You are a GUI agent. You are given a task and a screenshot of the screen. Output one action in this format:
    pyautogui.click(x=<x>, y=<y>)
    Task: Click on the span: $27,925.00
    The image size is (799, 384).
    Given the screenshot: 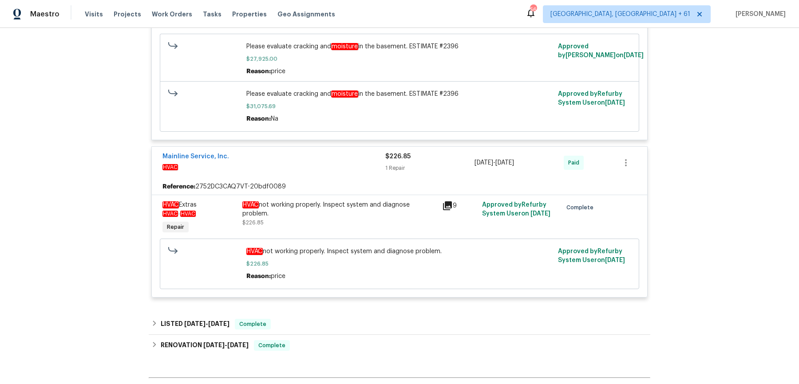 What is the action you would take?
    pyautogui.click(x=399, y=59)
    